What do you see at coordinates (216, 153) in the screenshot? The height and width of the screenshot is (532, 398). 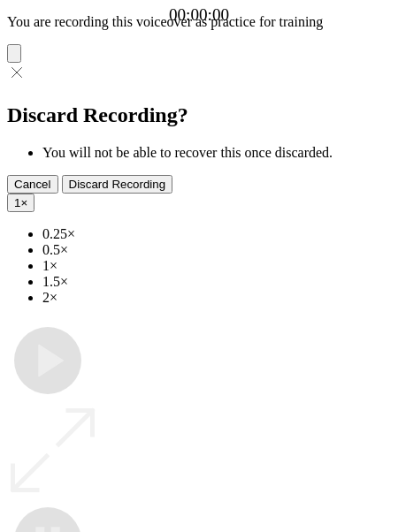 I see `li: You will not be able to recover this once discarded.` at bounding box center [216, 153].